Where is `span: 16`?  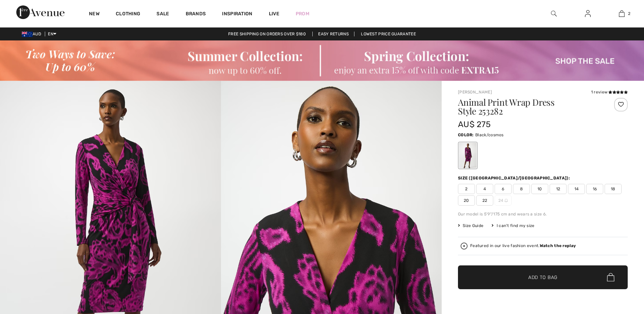 span: 16 is located at coordinates (595, 189).